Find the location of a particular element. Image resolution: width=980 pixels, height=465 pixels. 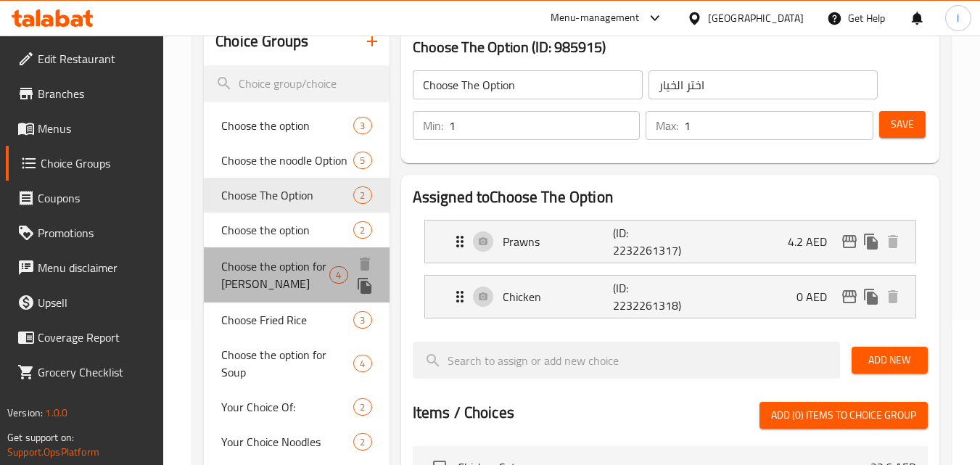

h3: Choose The Option (ID: 985915) is located at coordinates (670, 47).